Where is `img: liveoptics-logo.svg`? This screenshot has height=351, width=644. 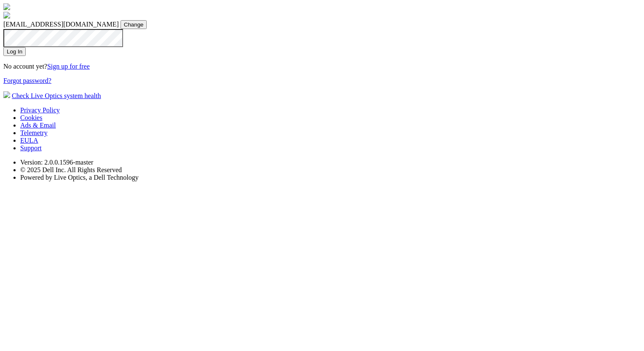 img: liveoptics-logo.svg is located at coordinates (7, 7).